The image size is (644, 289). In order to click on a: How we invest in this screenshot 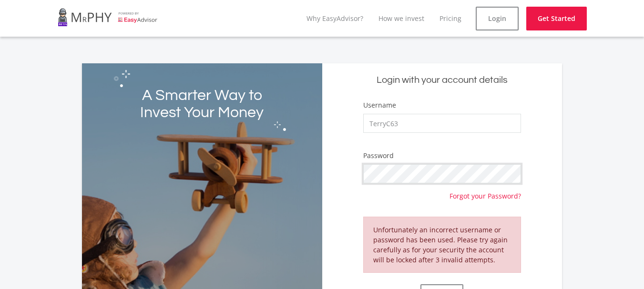, I will do `click(401, 18)`.